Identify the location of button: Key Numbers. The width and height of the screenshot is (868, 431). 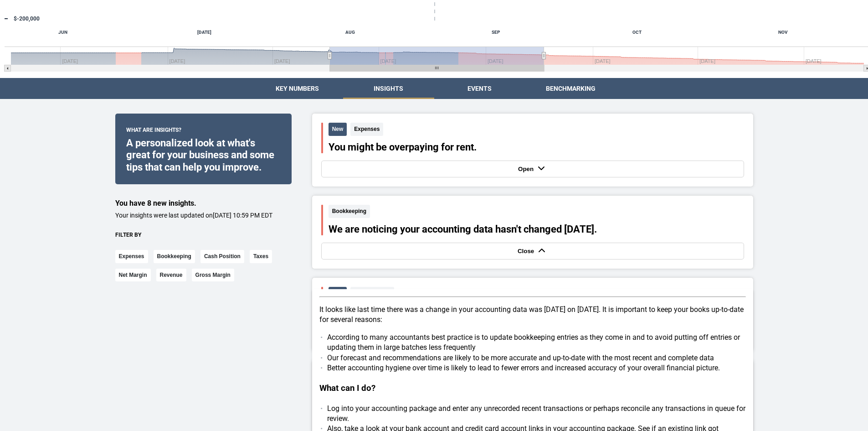
(297, 88).